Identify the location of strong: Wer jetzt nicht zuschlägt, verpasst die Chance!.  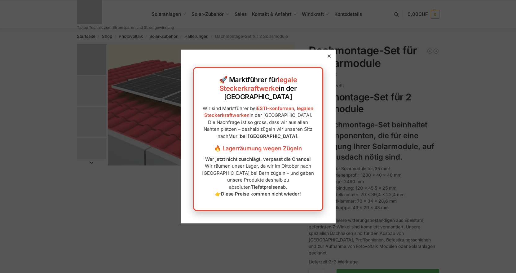
(258, 159).